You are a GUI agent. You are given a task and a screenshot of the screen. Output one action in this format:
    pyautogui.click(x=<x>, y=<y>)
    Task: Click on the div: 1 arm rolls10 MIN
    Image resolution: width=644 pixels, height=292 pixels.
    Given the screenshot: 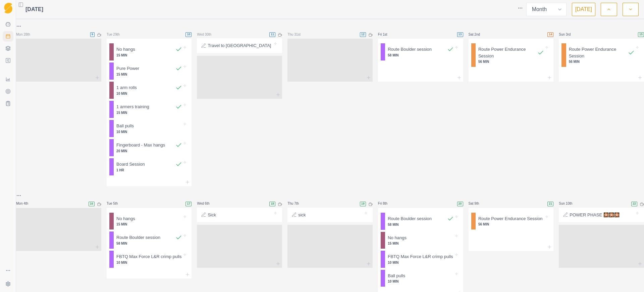 What is the action you would take?
    pyautogui.click(x=149, y=90)
    